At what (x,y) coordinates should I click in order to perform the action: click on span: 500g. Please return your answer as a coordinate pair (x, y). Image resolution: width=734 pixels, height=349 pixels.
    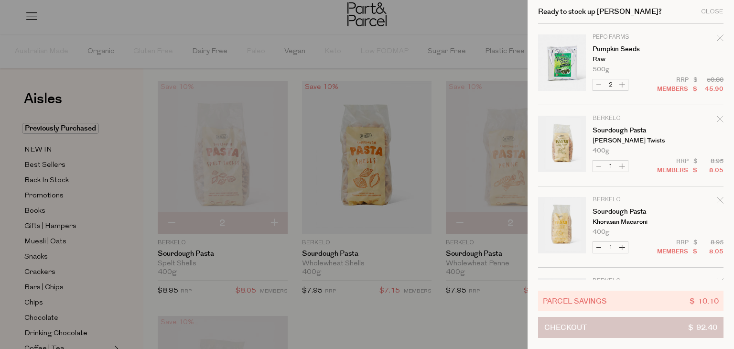
    Looking at the image, I should click on (600, 69).